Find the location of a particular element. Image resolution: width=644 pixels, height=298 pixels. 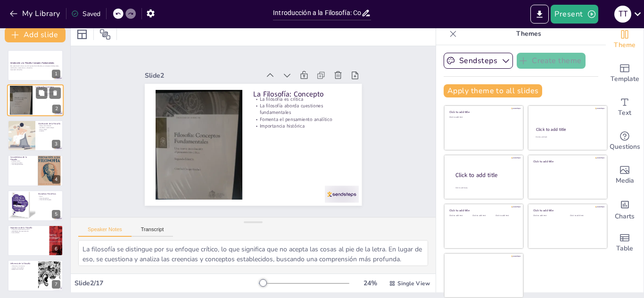

button: Duplicate Slide is located at coordinates (41, 93).